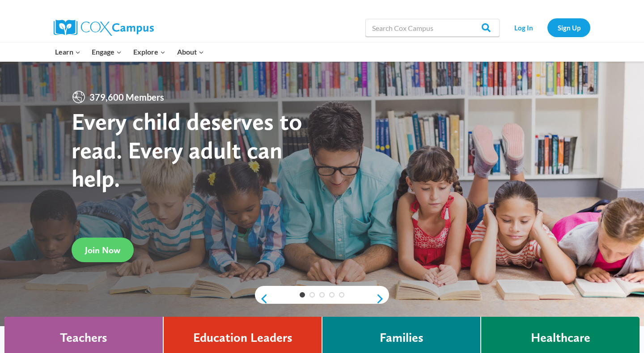  Describe the element at coordinates (332, 295) in the screenshot. I see `a: 4` at that location.